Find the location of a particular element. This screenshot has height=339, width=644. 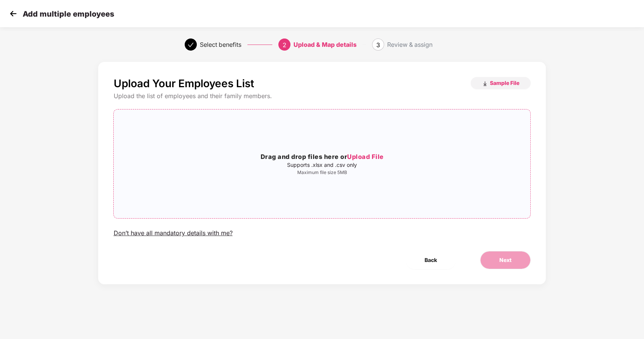

span: check is located at coordinates (191, 45).